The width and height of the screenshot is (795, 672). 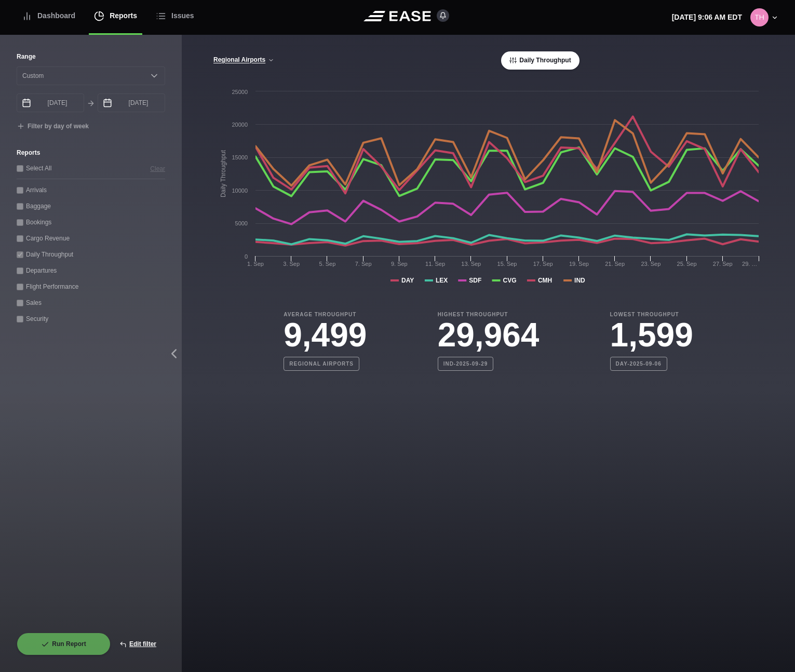 What do you see at coordinates (239, 92) in the screenshot?
I see `text: 25000` at bounding box center [239, 92].